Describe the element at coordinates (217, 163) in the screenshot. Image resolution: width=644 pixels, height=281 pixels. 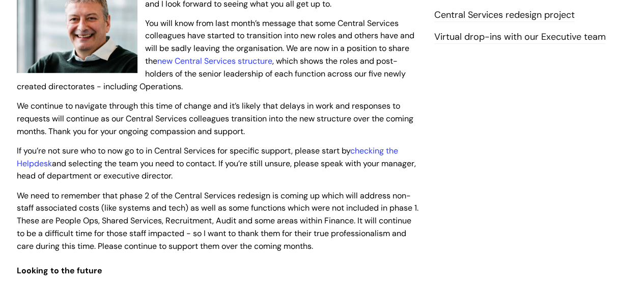
I see `span: If you’re not sure who to now go to in Central Services for specific support, please start by and...` at that location.